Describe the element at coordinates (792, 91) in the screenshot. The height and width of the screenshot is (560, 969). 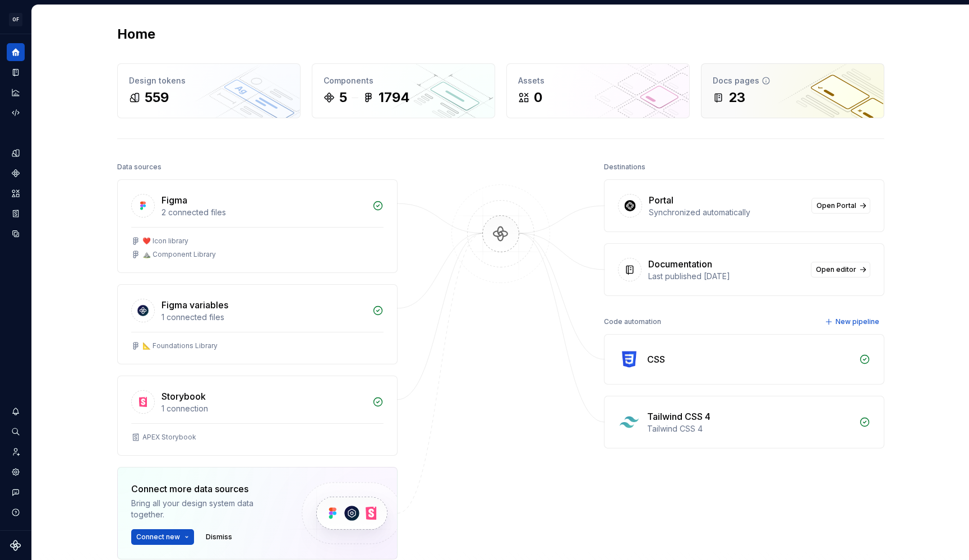
I see `a: Docs pages23` at that location.